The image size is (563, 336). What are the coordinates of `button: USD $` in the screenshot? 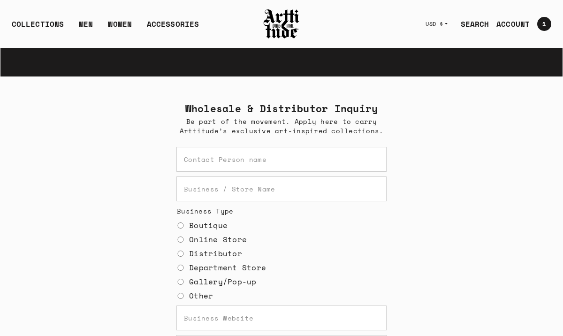 It's located at (436, 24).